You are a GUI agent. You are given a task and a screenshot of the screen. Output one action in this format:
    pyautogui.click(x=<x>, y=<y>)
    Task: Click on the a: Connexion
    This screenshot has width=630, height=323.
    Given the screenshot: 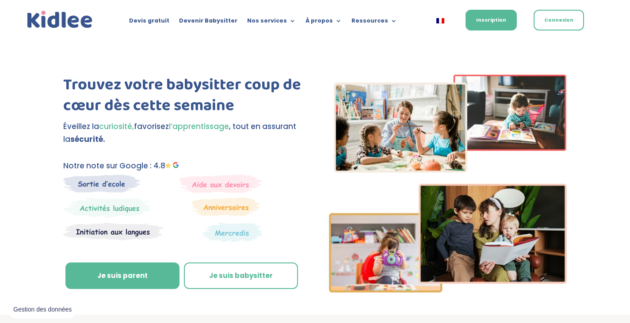 What is the action you would take?
    pyautogui.click(x=559, y=20)
    